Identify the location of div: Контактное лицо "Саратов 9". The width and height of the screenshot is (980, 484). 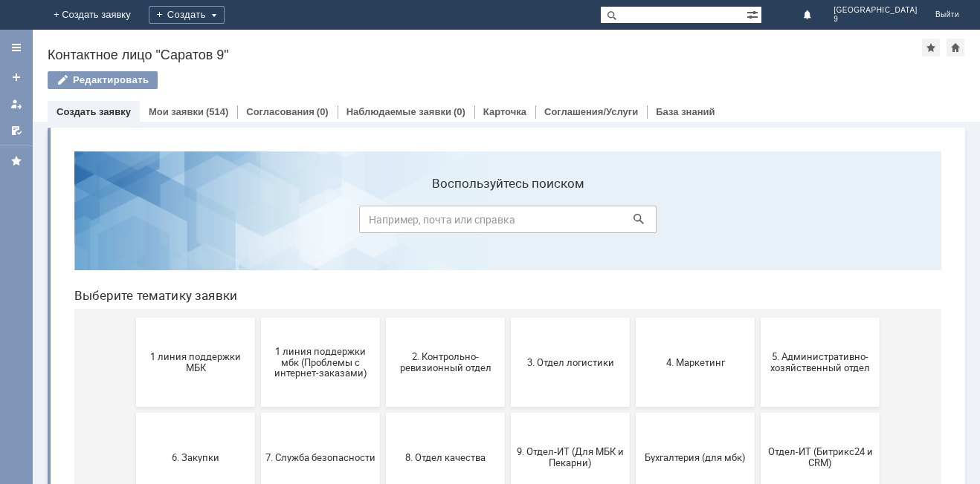
(484, 55).